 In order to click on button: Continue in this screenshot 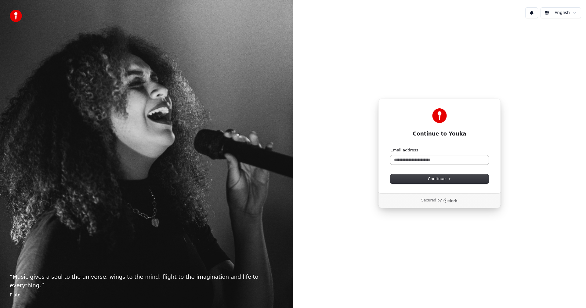, I will do `click(439, 179)`.